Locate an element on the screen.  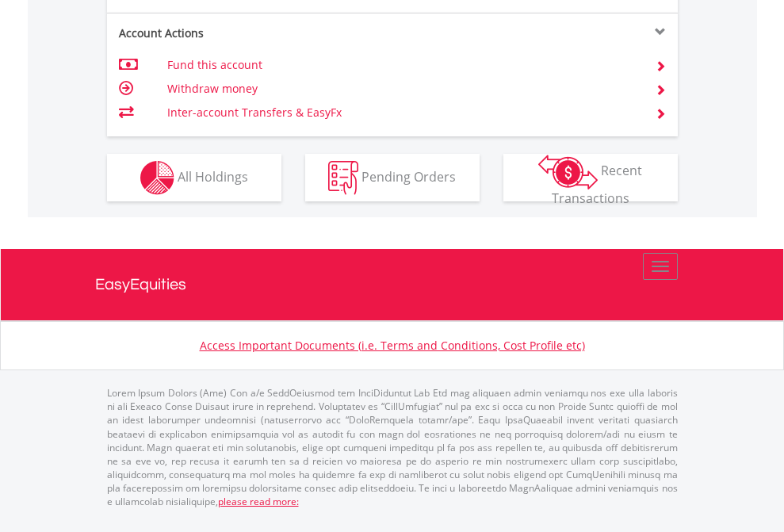
td: Fund this account is located at coordinates (401, 65).